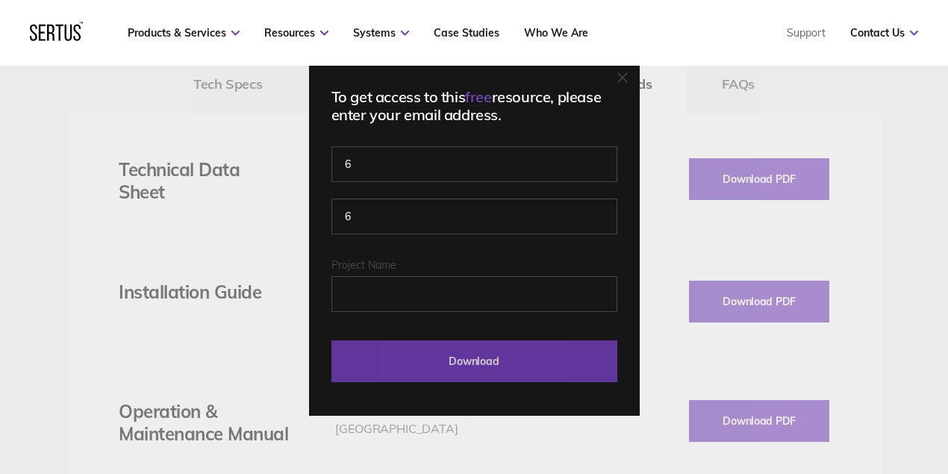  Describe the element at coordinates (884, 33) in the screenshot. I see `a: Contact Us` at that location.